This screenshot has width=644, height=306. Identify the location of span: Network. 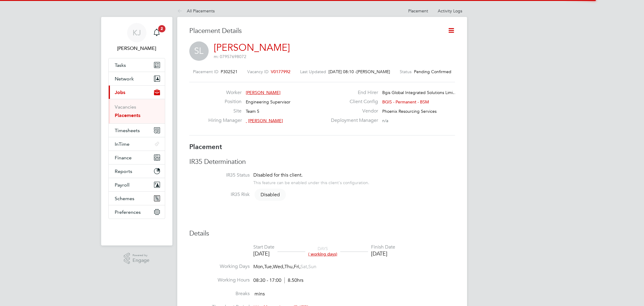
(124, 79).